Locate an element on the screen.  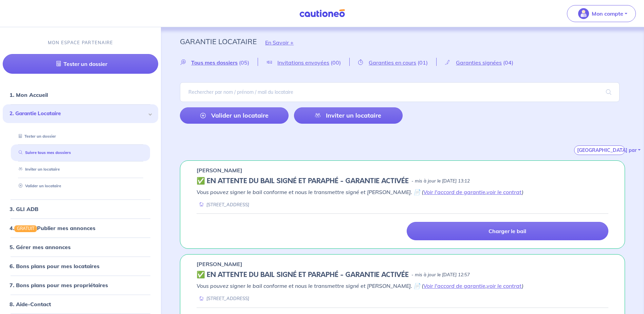
span: search is located at coordinates (609, 92).